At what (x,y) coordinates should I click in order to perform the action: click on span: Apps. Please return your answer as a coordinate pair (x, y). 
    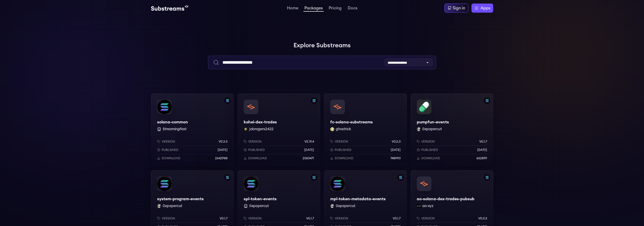
    Looking at the image, I should click on (485, 8).